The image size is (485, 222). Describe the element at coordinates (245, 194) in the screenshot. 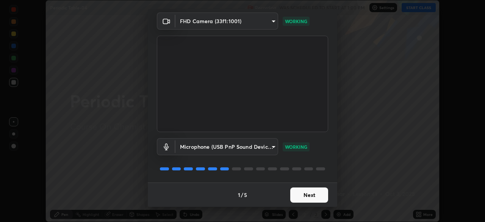

I see `h4: 5` at that location.